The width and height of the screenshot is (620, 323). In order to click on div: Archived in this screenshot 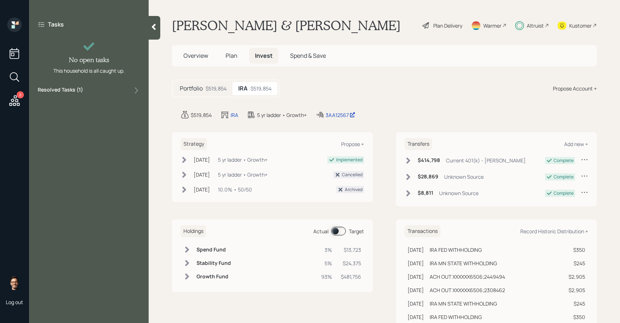, I will do `click(354, 189)`.